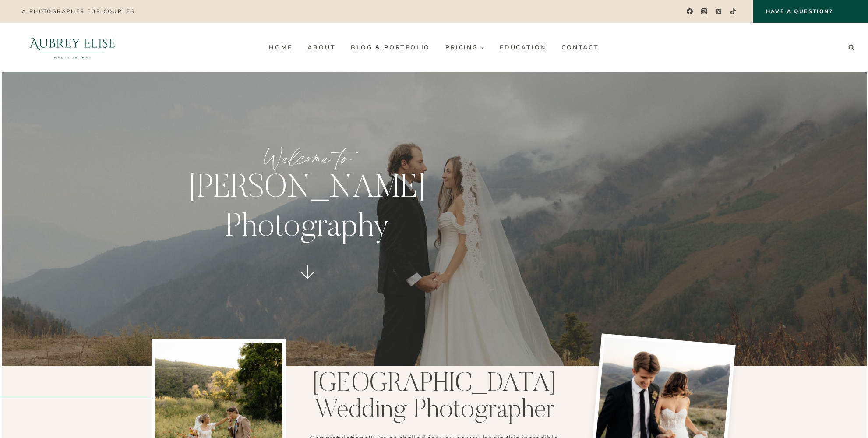 The height and width of the screenshot is (438, 868). Describe the element at coordinates (580, 47) in the screenshot. I see `a: Contact` at that location.